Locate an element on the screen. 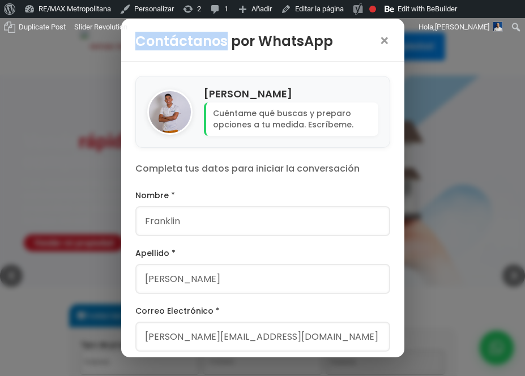 Image resolution: width=525 pixels, height=376 pixels. p: Completa tus datos para iniciar la conversación is located at coordinates (263, 169).